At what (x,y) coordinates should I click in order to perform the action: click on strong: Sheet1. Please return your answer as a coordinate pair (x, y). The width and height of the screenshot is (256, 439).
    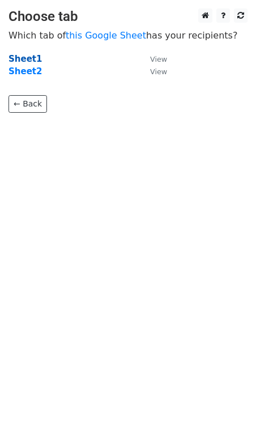
    Looking at the image, I should click on (25, 59).